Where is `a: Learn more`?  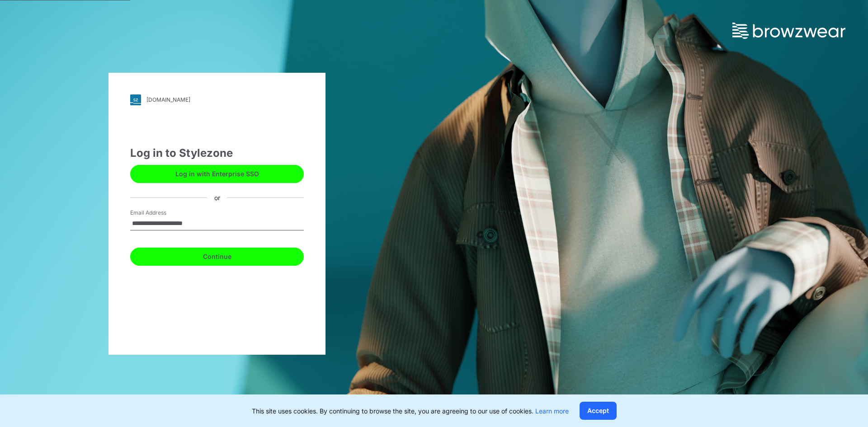
a: Learn more is located at coordinates (552, 411).